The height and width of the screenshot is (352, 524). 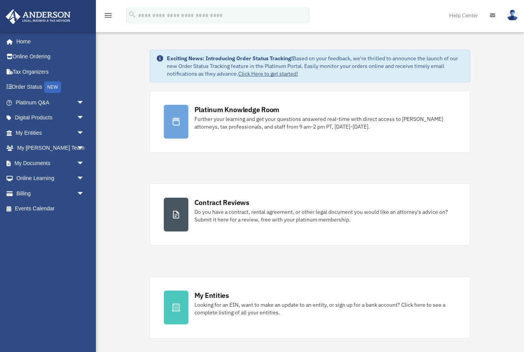 What do you see at coordinates (108, 15) in the screenshot?
I see `i: menu` at bounding box center [108, 15].